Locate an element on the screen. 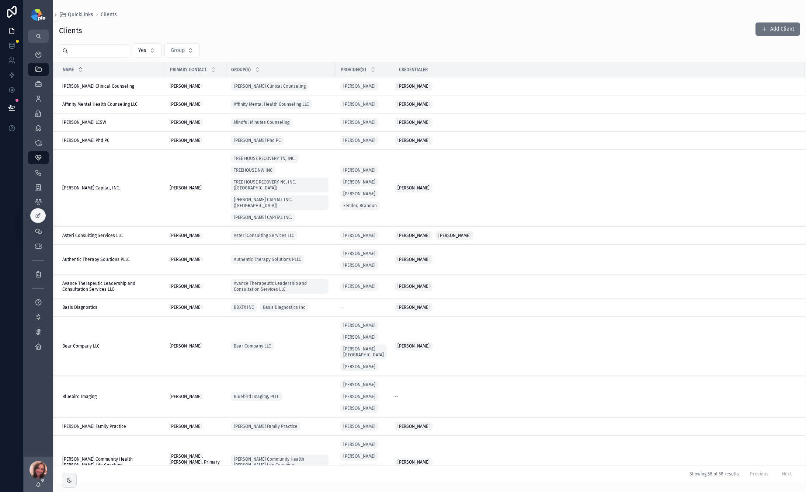 This screenshot has width=806, height=492. span: Primary Contact is located at coordinates (188, 70).